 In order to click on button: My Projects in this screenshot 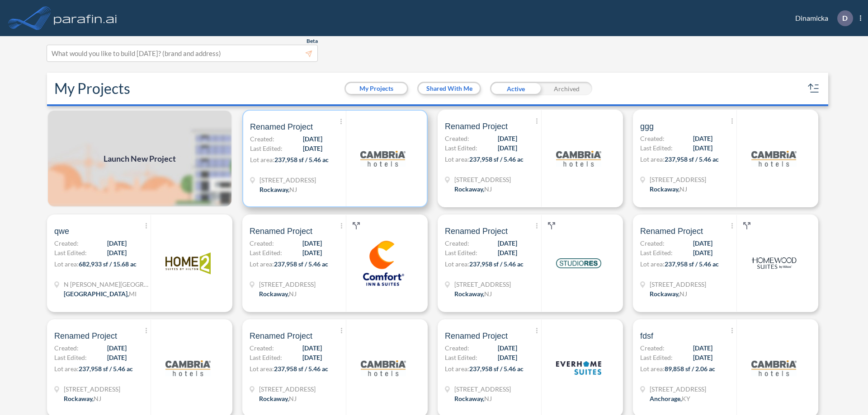, I will do `click(376, 89)`.